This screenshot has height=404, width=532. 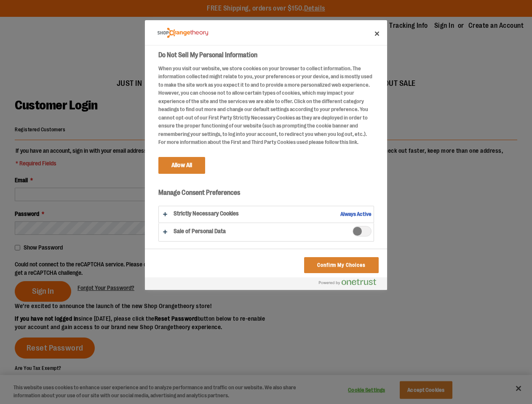 What do you see at coordinates (351, 284) in the screenshot?
I see `a: Powered by OneTrust Opens in a new Tab` at bounding box center [351, 284].